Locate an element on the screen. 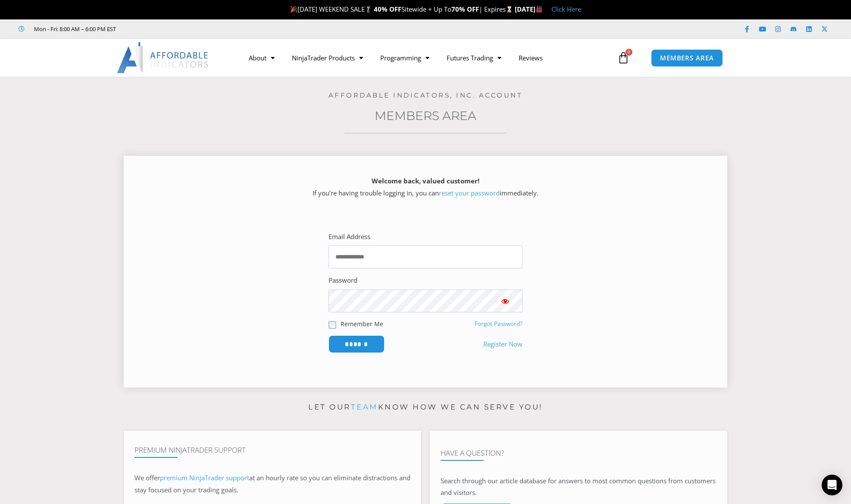 The height and width of the screenshot is (504, 851). a: premium NinjaTrader support is located at coordinates (205, 477).